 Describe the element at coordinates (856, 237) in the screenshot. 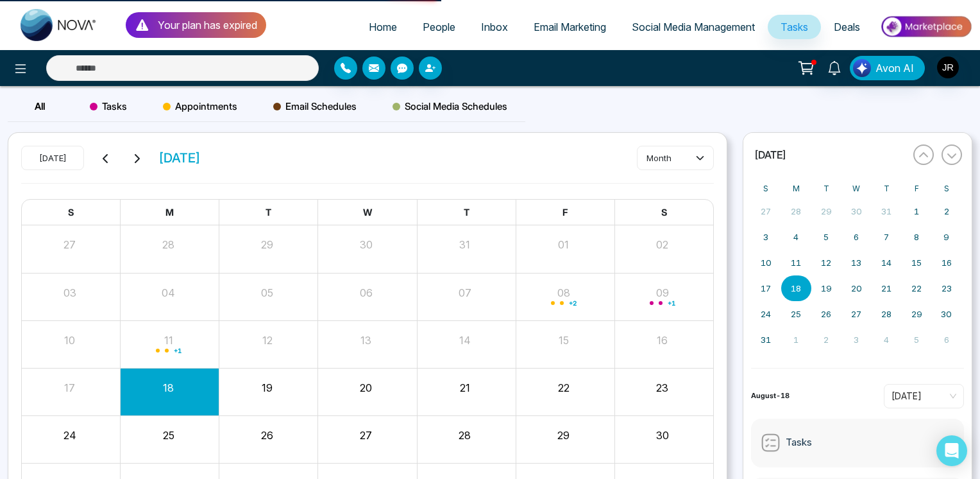

I see `button: August 6, 2025` at that location.